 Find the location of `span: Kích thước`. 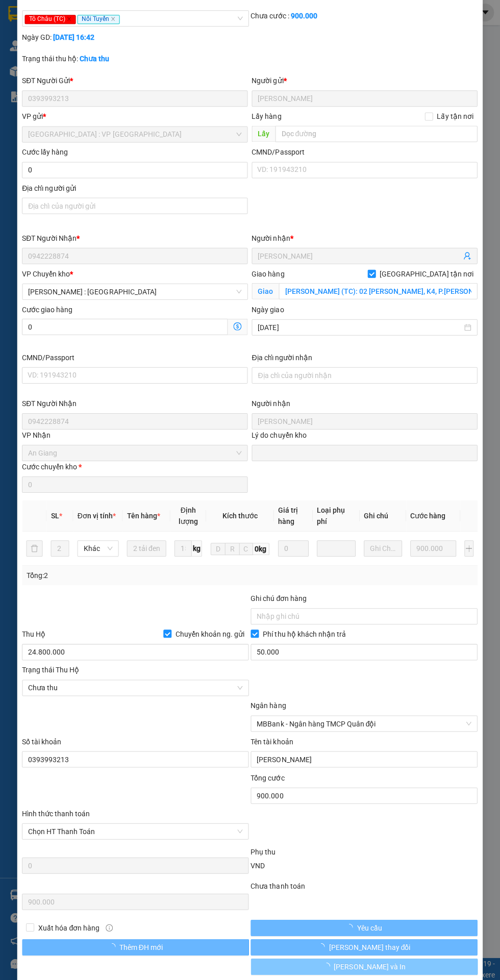

span: Kích thước is located at coordinates (240, 516).